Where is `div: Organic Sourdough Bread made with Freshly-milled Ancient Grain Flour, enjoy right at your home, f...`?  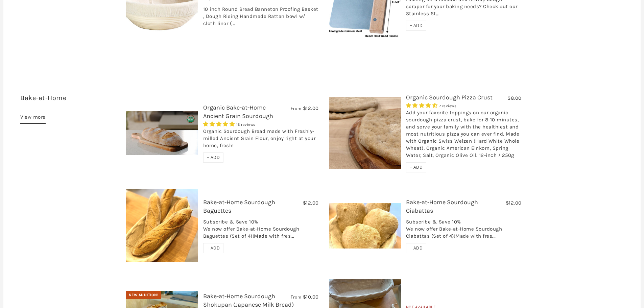 div: Organic Sourdough Bread made with Freshly-milled Ancient Grain Flour, enjoy right at your home, f... is located at coordinates (261, 140).